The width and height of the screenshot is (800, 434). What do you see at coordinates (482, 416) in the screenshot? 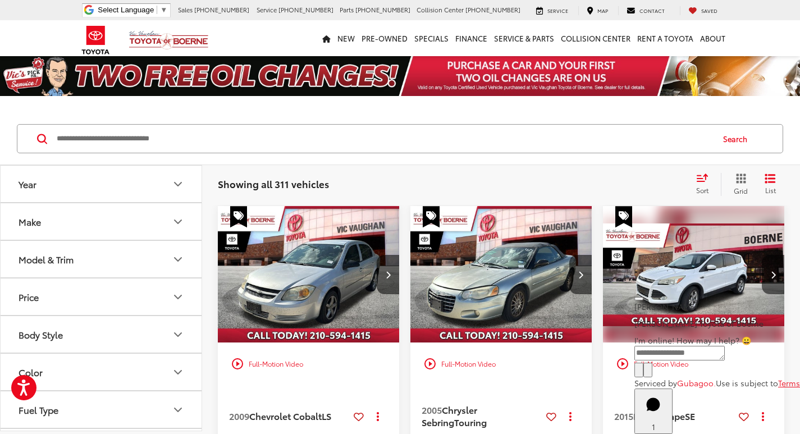
I see `a: 2005Chrysler SebringTouring` at bounding box center [482, 416].